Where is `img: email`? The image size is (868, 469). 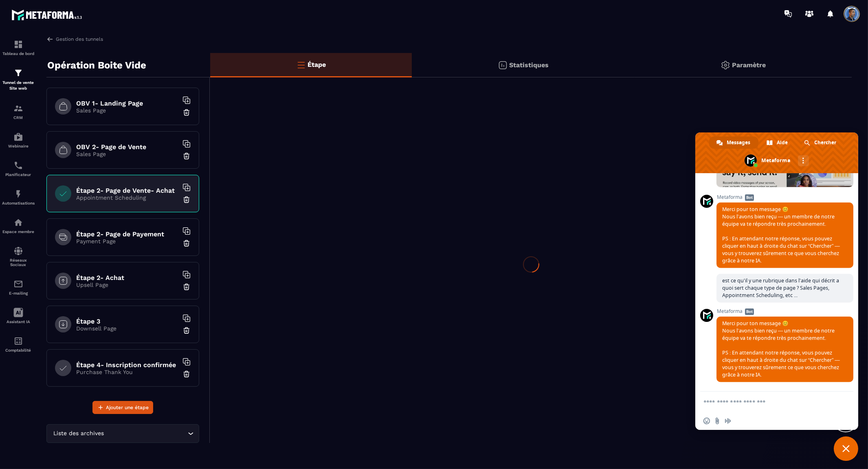
img: email is located at coordinates (18, 284).